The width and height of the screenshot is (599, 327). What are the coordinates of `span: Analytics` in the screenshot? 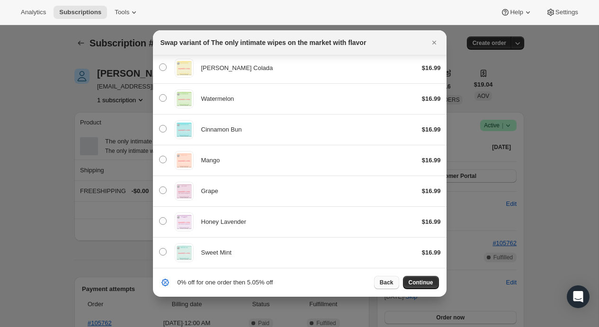 It's located at (33, 12).